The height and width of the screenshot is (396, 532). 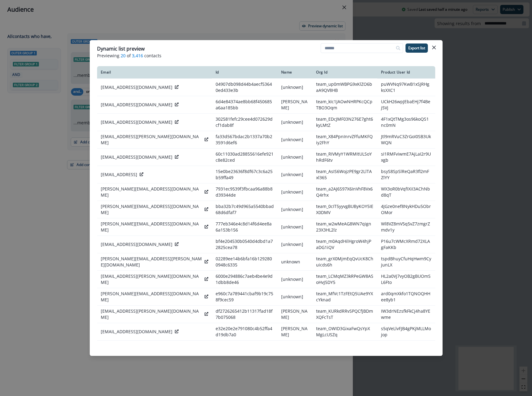 I want to click on td: WX3oR0bVqfIXiI3AChNbd8qT, so click(x=406, y=192).